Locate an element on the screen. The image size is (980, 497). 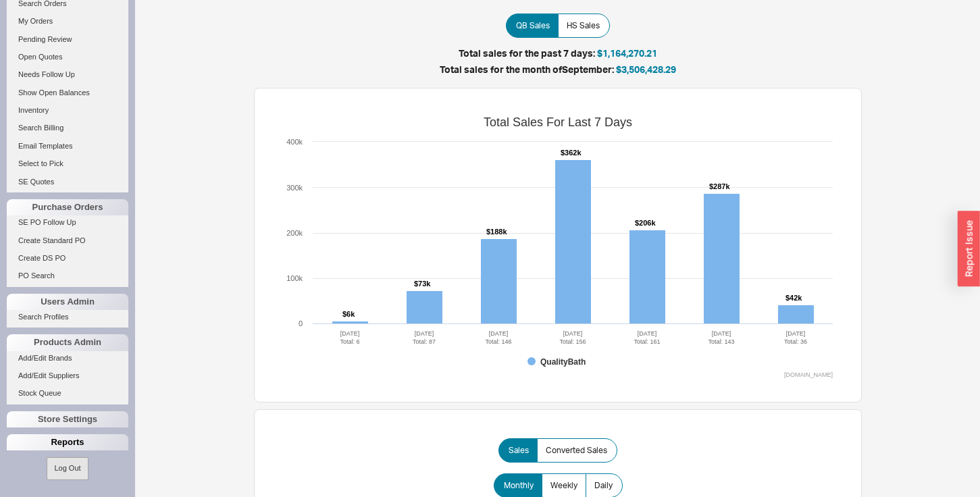
tspan: $6k is located at coordinates (349, 315).